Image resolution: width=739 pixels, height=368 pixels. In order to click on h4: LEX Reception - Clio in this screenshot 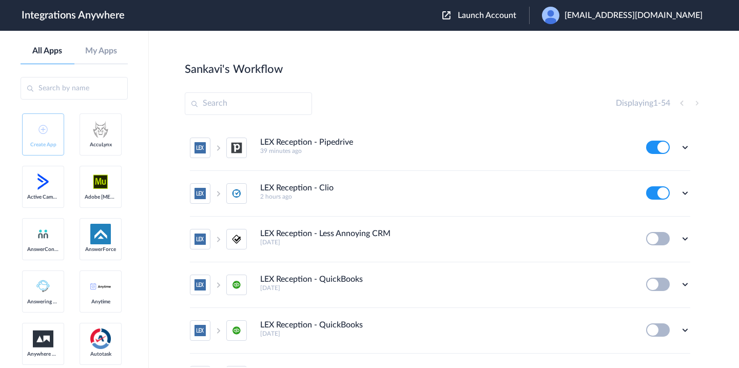, I will do `click(297, 188)`.